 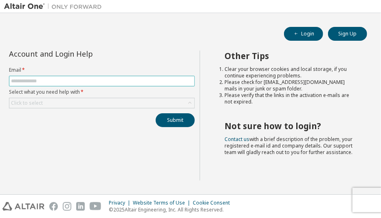 What do you see at coordinates (67, 206) in the screenshot?
I see `img: instagram.svg` at bounding box center [67, 206].